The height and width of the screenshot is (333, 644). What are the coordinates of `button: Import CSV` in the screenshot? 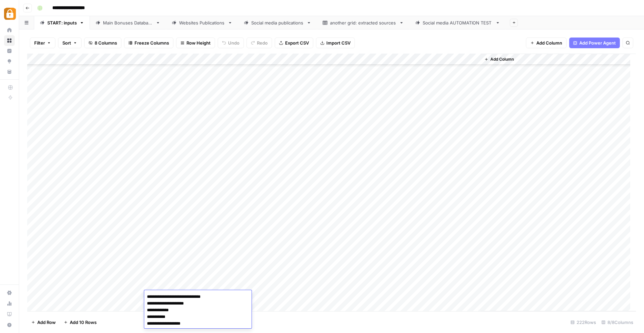 It's located at (336, 43).